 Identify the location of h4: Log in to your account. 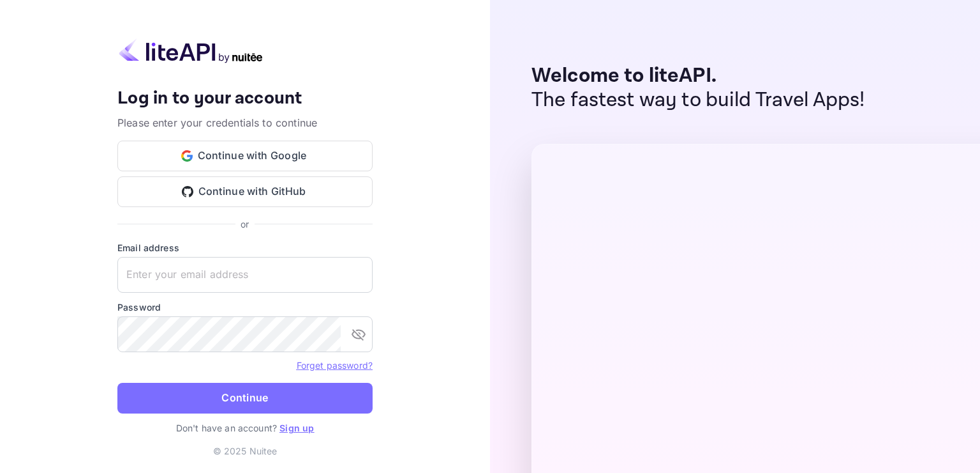
(245, 98).